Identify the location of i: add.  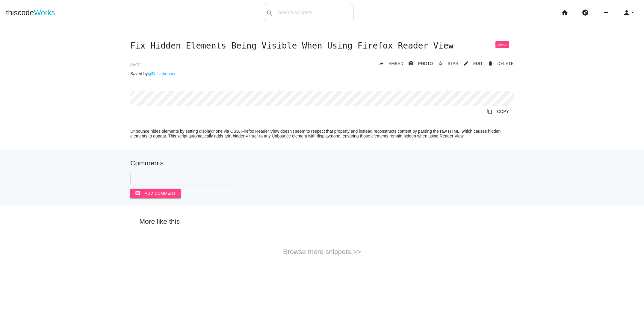
(606, 13).